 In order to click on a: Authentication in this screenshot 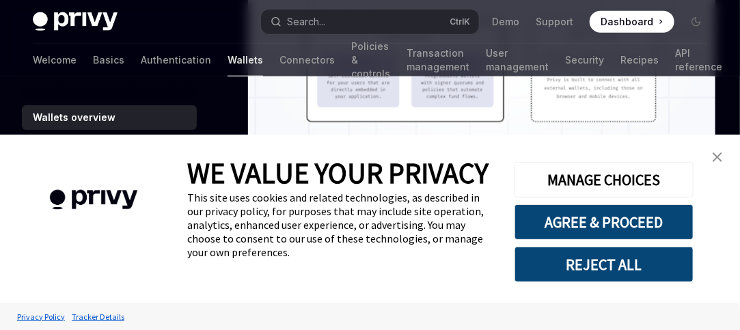, I will do `click(176, 60)`.